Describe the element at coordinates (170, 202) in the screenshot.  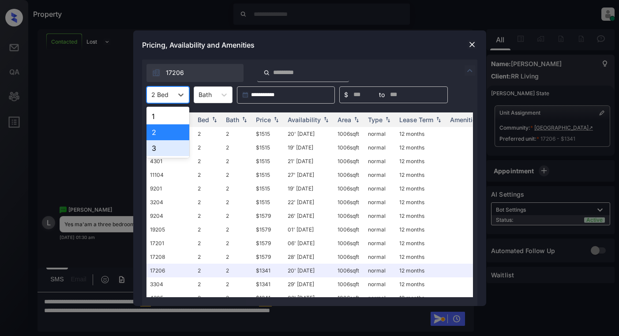
I see `td: 3204` at that location.